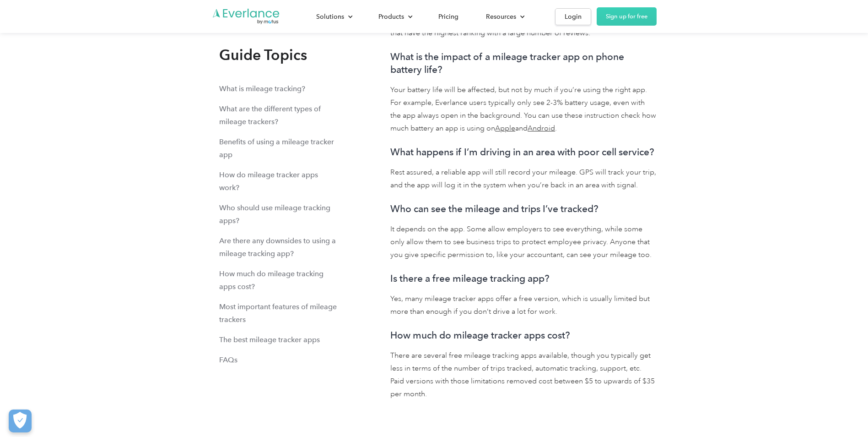 This screenshot has height=437, width=868. Describe the element at coordinates (270, 340) in the screenshot. I see `div: The best mileage tracker apps` at that location.